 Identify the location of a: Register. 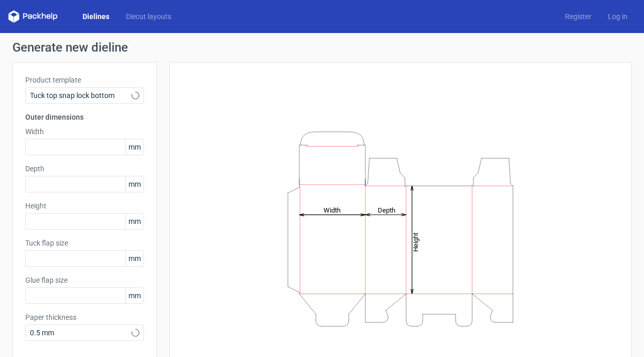
(578, 17).